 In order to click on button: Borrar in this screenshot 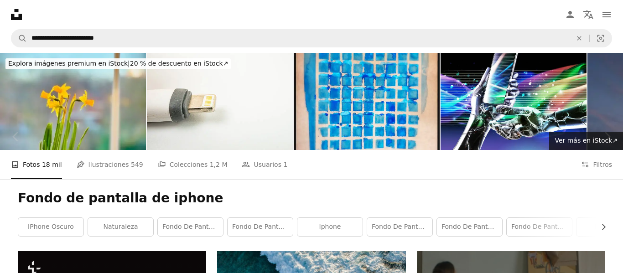, I will do `click(579, 38)`.